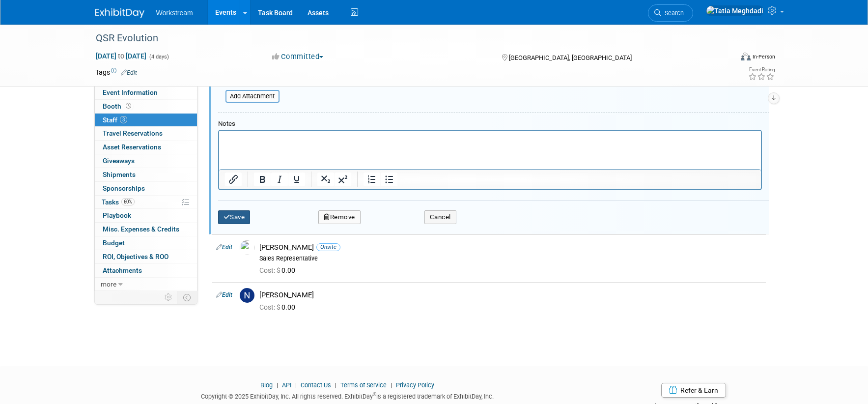 This screenshot has width=868, height=404. Describe the element at coordinates (116, 72) in the screenshot. I see `td: Tags` at that location.